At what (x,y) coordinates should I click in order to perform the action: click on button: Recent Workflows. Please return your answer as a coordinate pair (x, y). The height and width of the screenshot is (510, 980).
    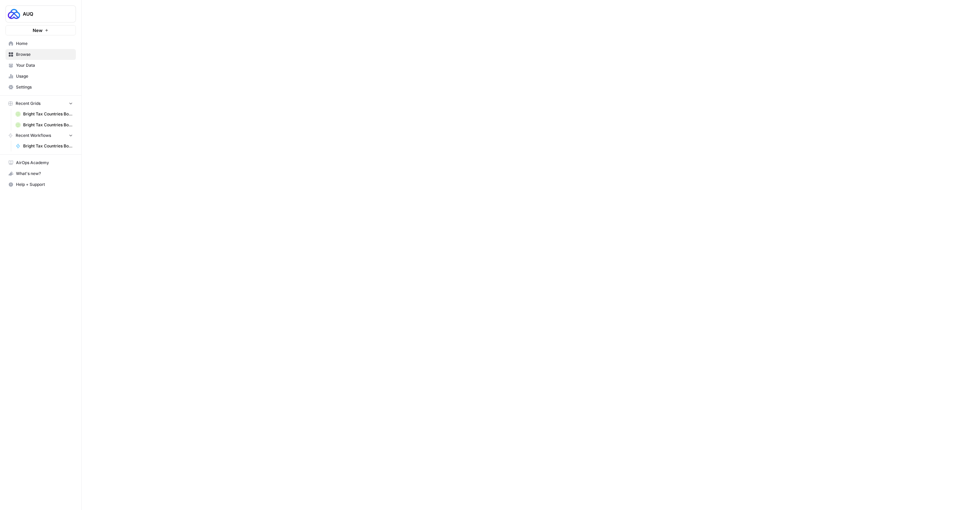
    Looking at the image, I should click on (40, 135).